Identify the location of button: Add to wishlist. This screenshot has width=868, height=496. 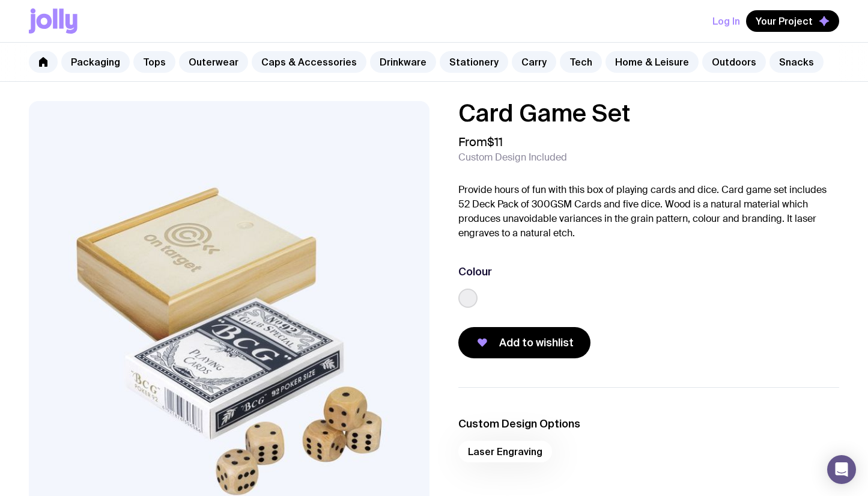
(524, 343).